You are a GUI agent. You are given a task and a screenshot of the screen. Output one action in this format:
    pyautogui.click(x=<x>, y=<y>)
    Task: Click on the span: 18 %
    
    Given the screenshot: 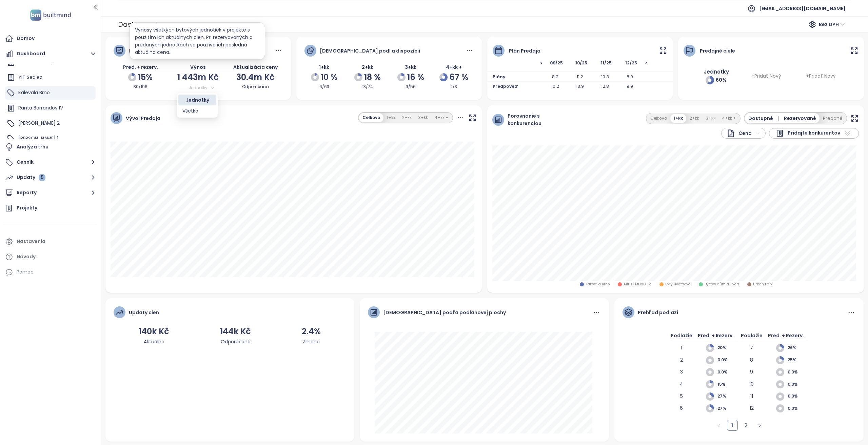 What is the action you would take?
    pyautogui.click(x=372, y=78)
    